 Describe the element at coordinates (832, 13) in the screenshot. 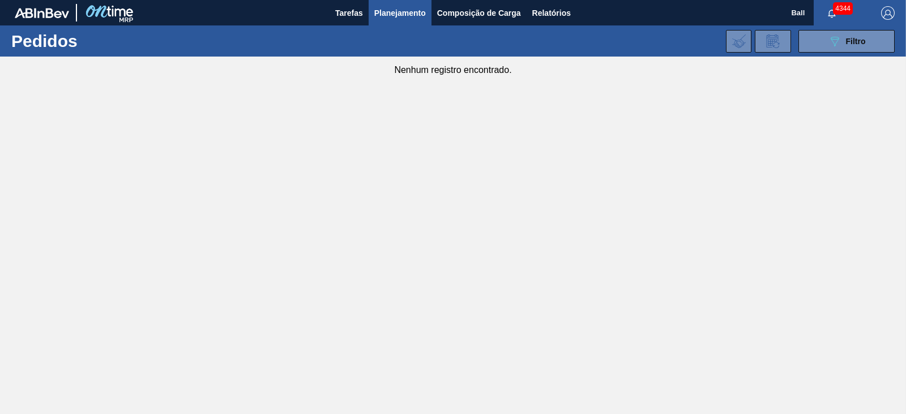

I see `button: Notificações` at that location.